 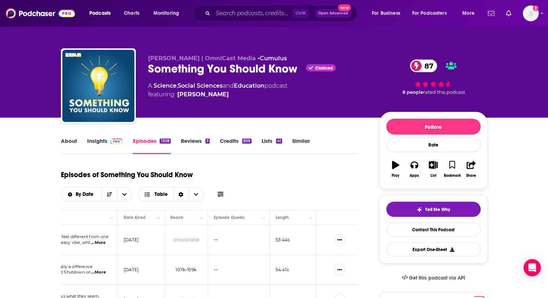 What do you see at coordinates (105, 146) in the screenshot?
I see `a: InsightsPodchaser Pro` at bounding box center [105, 146].